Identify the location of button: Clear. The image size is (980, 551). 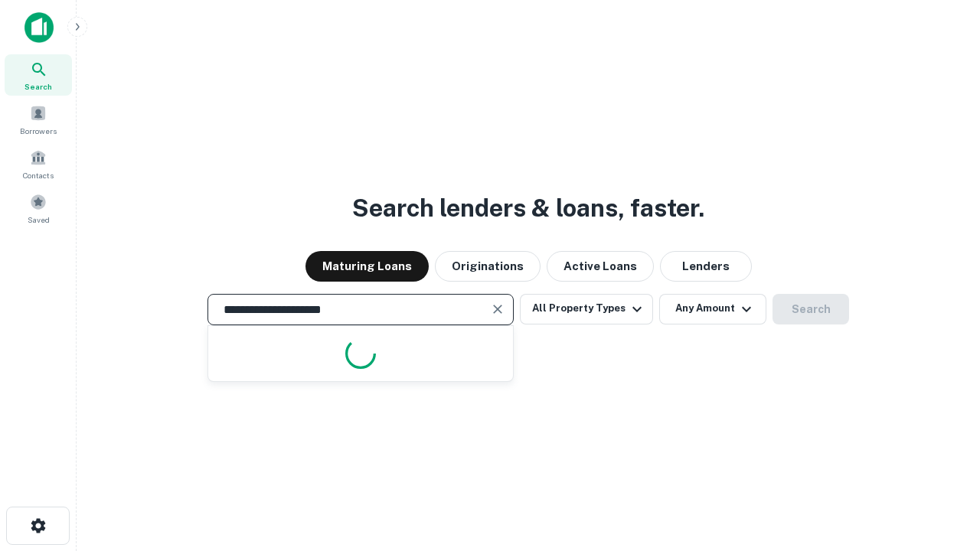
(497, 309).